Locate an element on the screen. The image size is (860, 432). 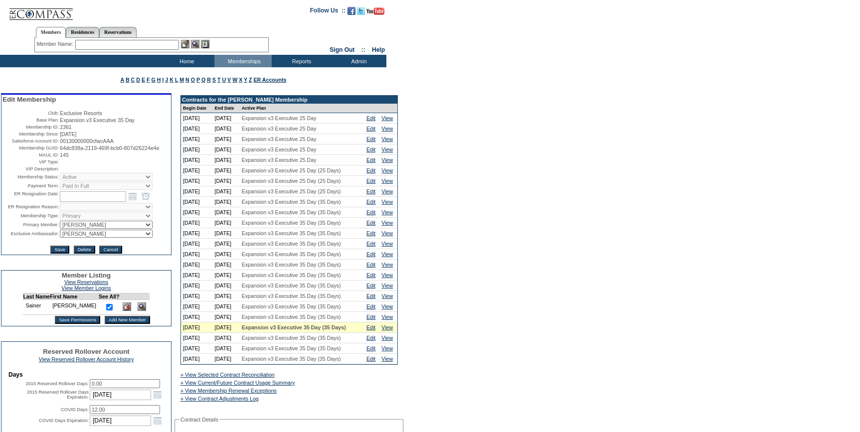
a: S is located at coordinates (214, 80).